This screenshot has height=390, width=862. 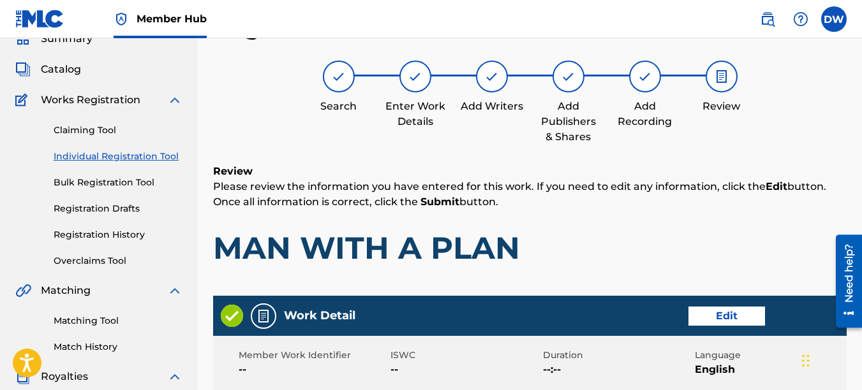 What do you see at coordinates (23, 39) in the screenshot?
I see `img: Summary` at bounding box center [23, 39].